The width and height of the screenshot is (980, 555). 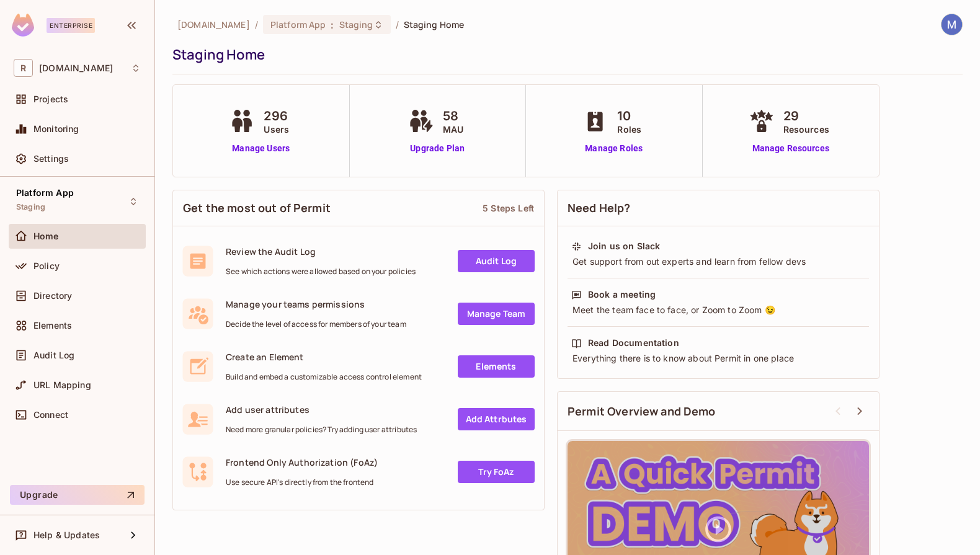 What do you see at coordinates (629, 116) in the screenshot?
I see `span: 10` at bounding box center [629, 116].